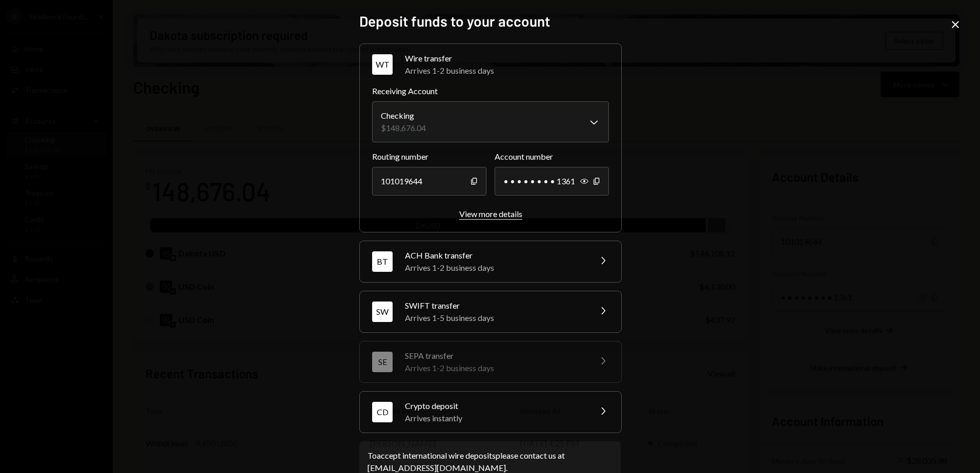 This screenshot has height=473, width=980. Describe the element at coordinates (491, 91) in the screenshot. I see `label: Receiving Account` at that location.